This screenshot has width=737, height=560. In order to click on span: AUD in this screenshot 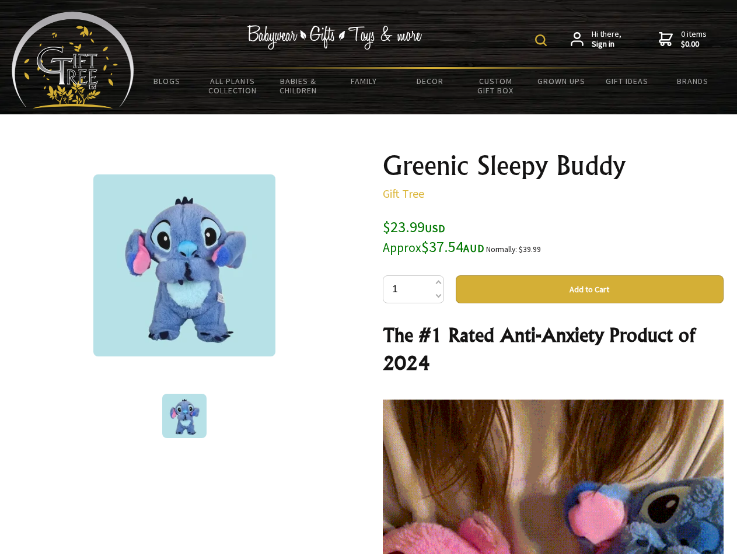, I will do `click(474, 248)`.